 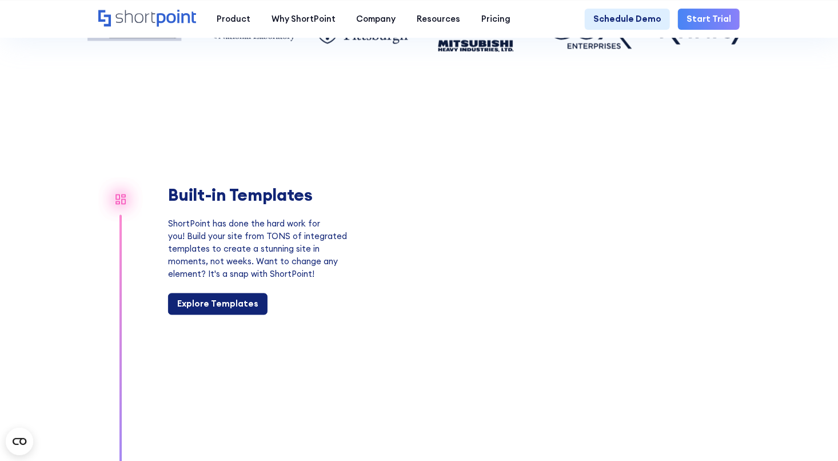 I want to click on div: Why ShortPoint, so click(x=303, y=19).